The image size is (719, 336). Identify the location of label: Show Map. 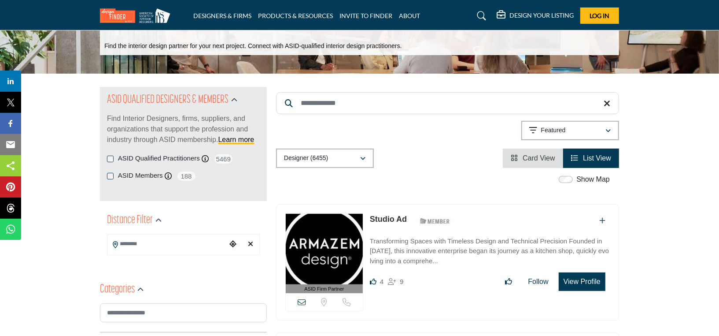
(593, 179).